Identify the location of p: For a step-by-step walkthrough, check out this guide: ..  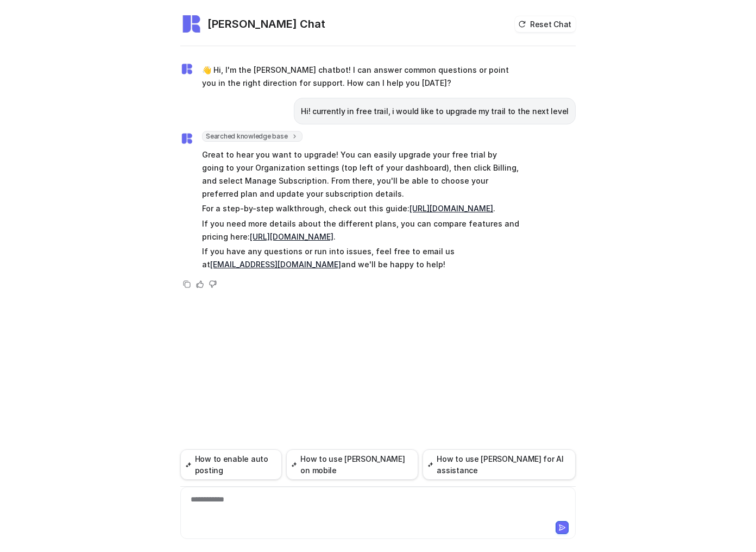
(361, 209).